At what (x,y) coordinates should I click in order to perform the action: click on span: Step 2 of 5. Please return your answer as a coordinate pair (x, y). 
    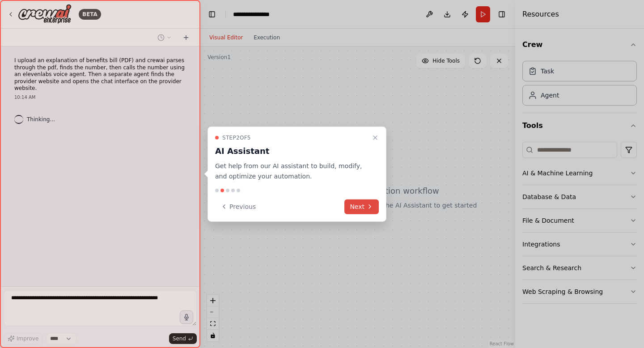
    Looking at the image, I should click on (236, 138).